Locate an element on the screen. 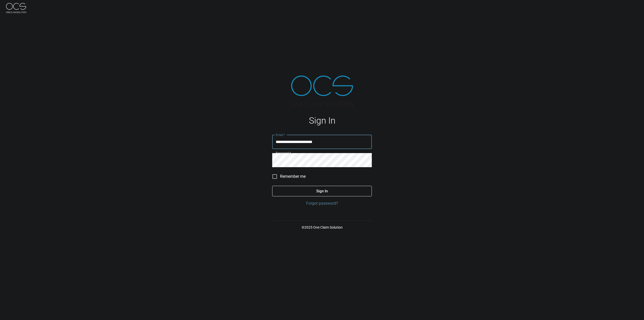  p: © 2025 One Claim Solution is located at coordinates (322, 227).